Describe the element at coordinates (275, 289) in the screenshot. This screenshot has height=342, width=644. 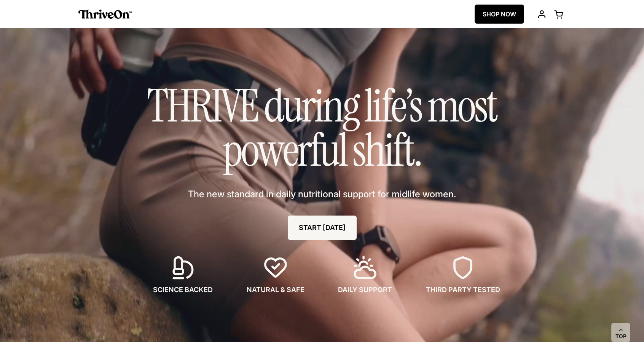
I see `span: NATURAL & SAFE` at that location.